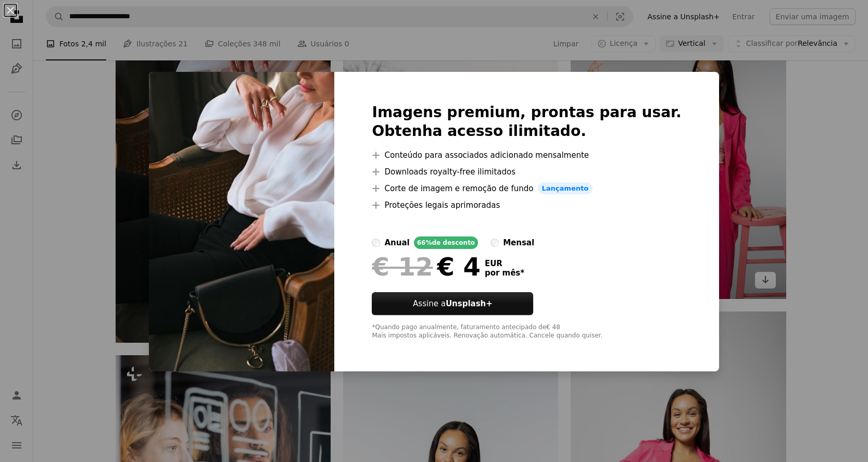  I want to click on img: website_grey.svg, so click(21, 32).